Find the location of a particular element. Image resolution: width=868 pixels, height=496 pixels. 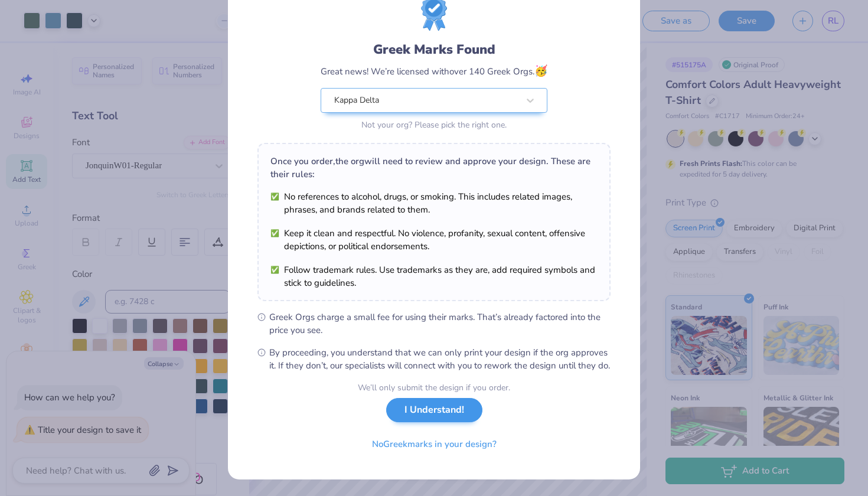

span: Greek Orgs charge a small fee for using their marks. That’s already factored into the price you see. is located at coordinates (439, 323).